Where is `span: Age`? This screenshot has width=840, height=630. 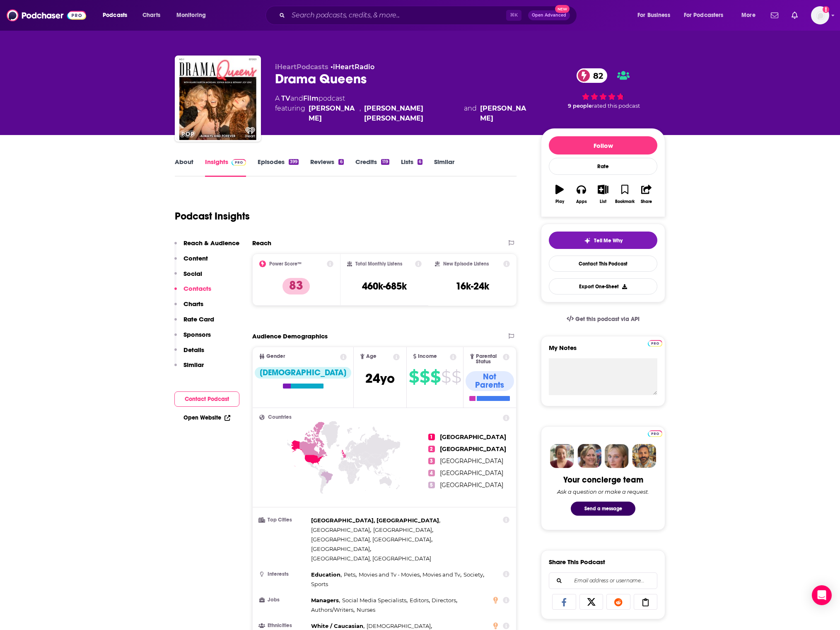
span: Age is located at coordinates (371, 357).